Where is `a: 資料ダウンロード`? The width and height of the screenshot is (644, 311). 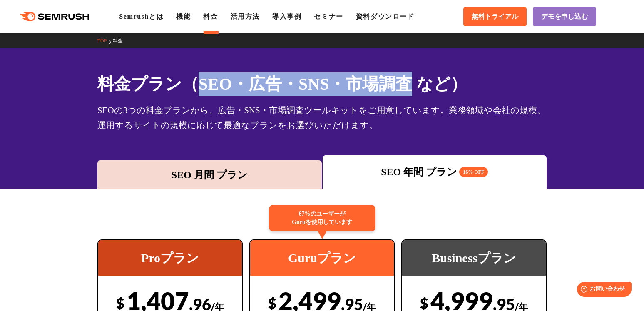 a: 資料ダウンロード is located at coordinates (385, 16).